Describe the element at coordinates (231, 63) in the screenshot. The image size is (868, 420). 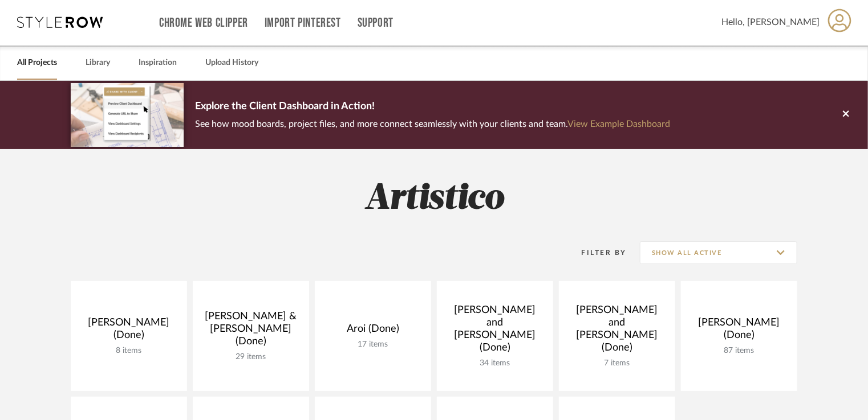
I see `a: Upload History` at that location.